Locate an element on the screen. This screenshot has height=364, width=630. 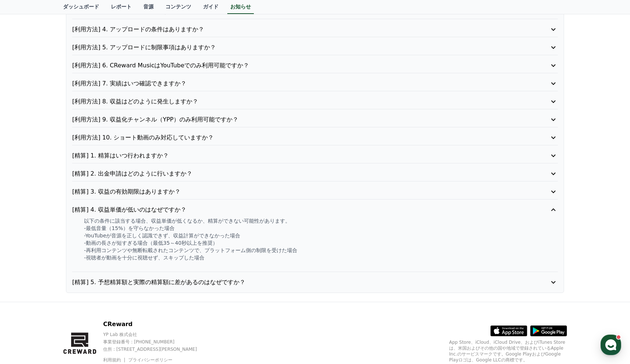
a: チャット is located at coordinates (72, 243).